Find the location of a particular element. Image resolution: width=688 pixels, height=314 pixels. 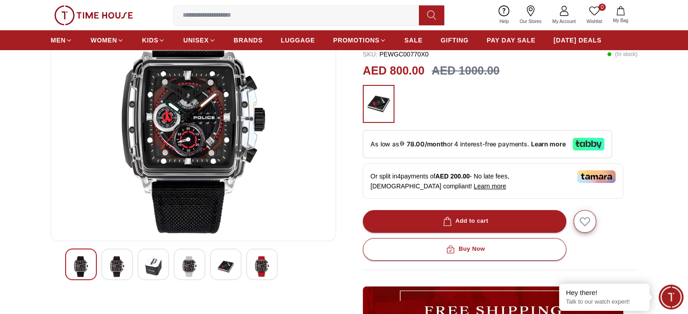

p: PEWGC00770X0 is located at coordinates (396, 54).